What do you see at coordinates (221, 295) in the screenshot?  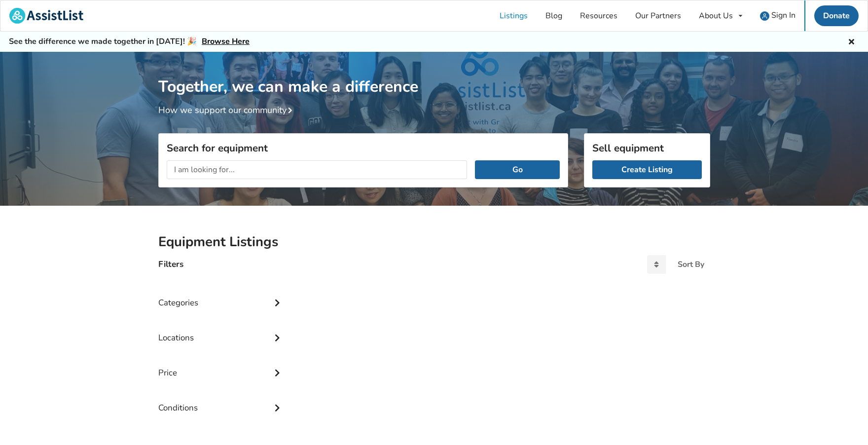 I see `div: Categories` at bounding box center [221, 295].